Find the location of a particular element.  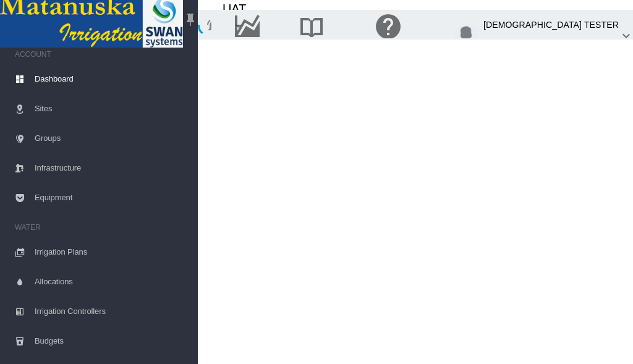

div: Filter by Group: - not filtered - is located at coordinates (308, 67).